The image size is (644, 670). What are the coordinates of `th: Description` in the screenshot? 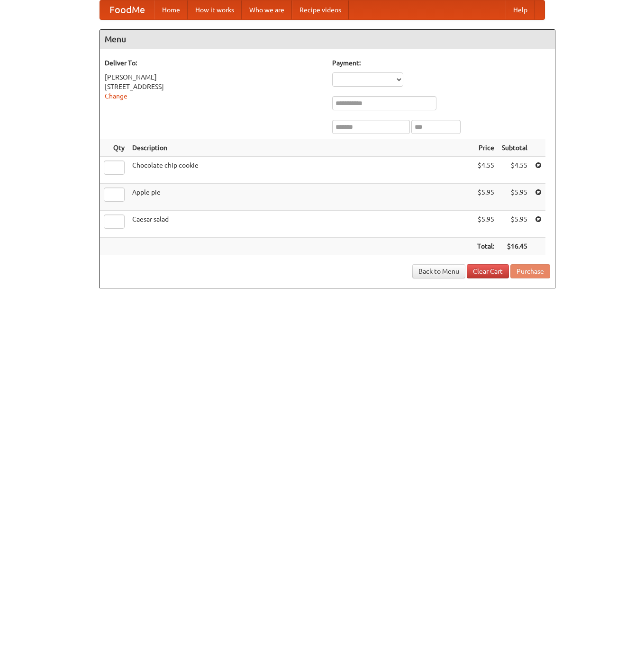 It's located at (301, 148).